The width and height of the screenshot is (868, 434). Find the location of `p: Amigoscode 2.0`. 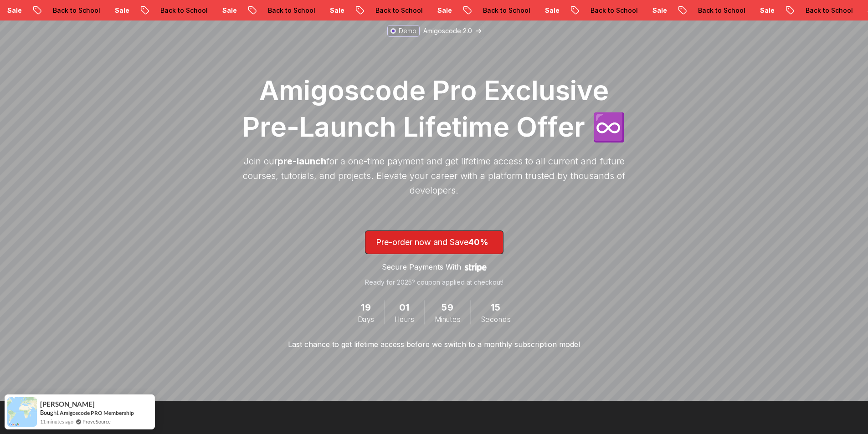

p: Amigoscode 2.0 is located at coordinates (447, 31).